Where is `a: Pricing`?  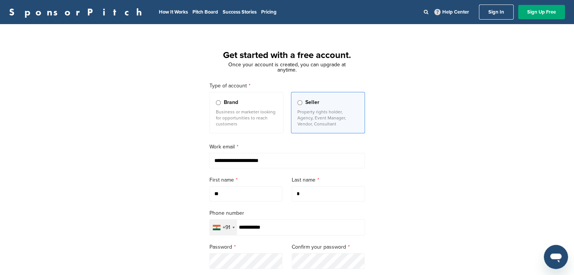 a: Pricing is located at coordinates (269, 12).